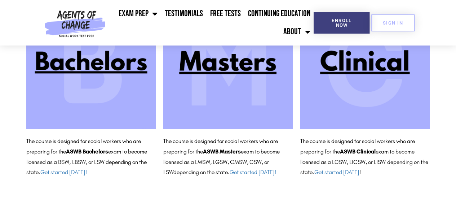 The image size is (456, 199). Describe the element at coordinates (221, 151) in the screenshot. I see `b: ASWB Masters` at that location.